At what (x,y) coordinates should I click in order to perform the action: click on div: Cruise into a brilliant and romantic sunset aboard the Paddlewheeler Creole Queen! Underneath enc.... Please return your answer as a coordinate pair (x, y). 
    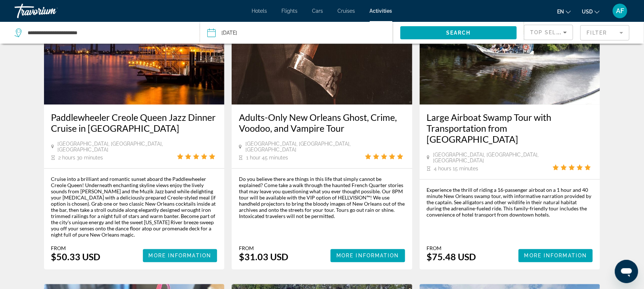
    Looking at the image, I should click on (134, 207).